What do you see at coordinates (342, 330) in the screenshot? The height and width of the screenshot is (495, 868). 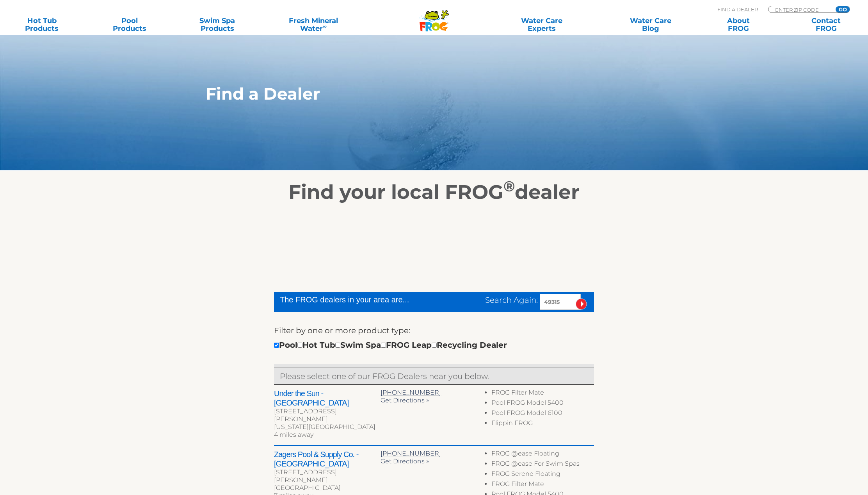 I see `label: Filter by one or more product type:` at bounding box center [342, 330].